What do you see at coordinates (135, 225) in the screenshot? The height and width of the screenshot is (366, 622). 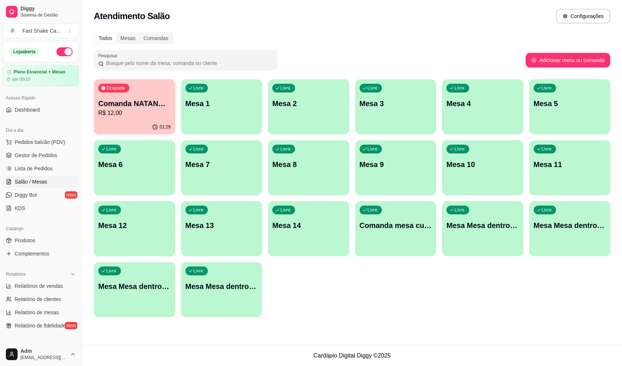 I see `p: Mesa 12` at bounding box center [135, 225].